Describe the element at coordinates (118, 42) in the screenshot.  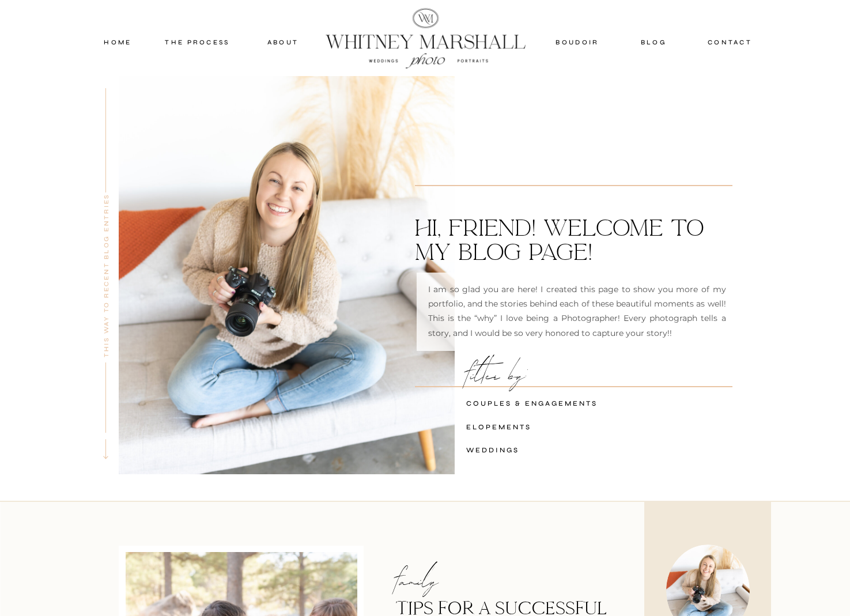
I see `nav: home` at that location.